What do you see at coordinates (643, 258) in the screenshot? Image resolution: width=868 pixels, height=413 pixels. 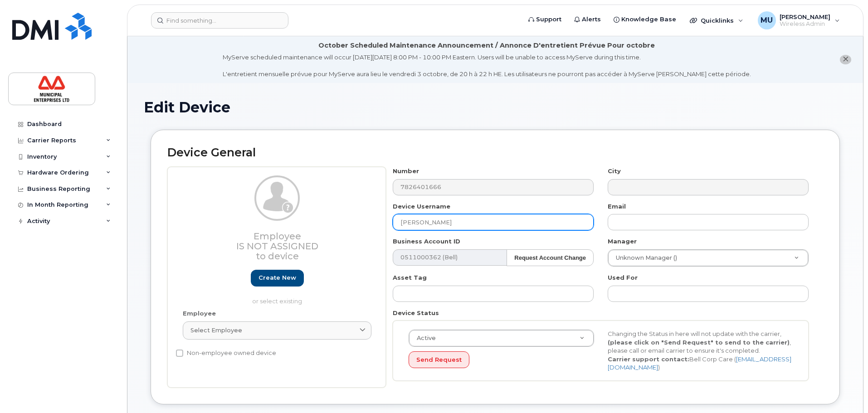 I see `span: Unknown Manager ()` at bounding box center [643, 258].